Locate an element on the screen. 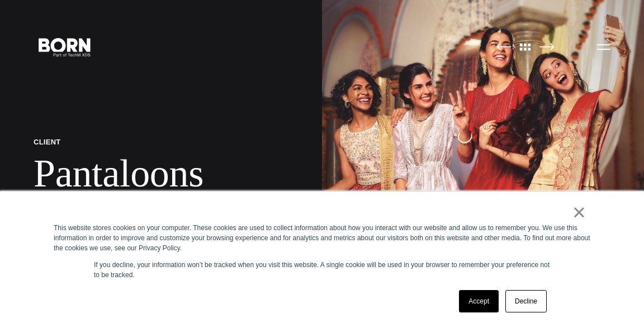 This screenshot has width=644, height=327. div: This website stores cookies on your computer. These cookies are used to collect information about... is located at coordinates (322, 238).